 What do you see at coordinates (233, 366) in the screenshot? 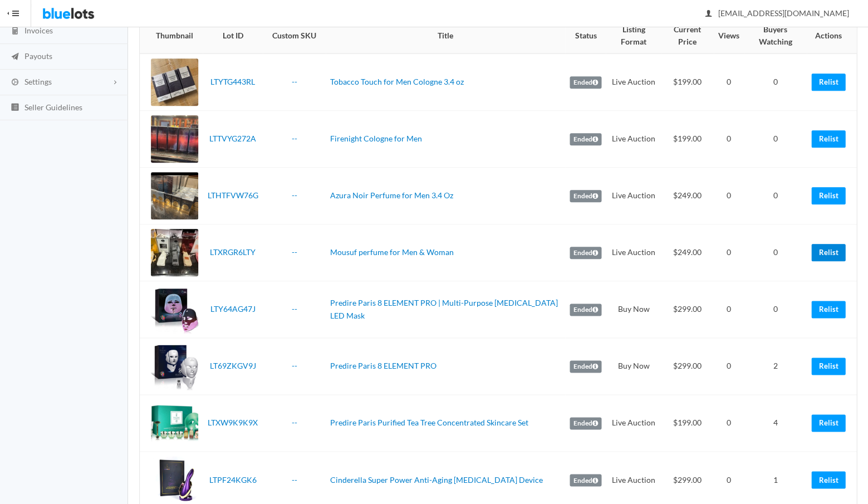
I see `a: LT69ZKGV9J` at bounding box center [233, 366].